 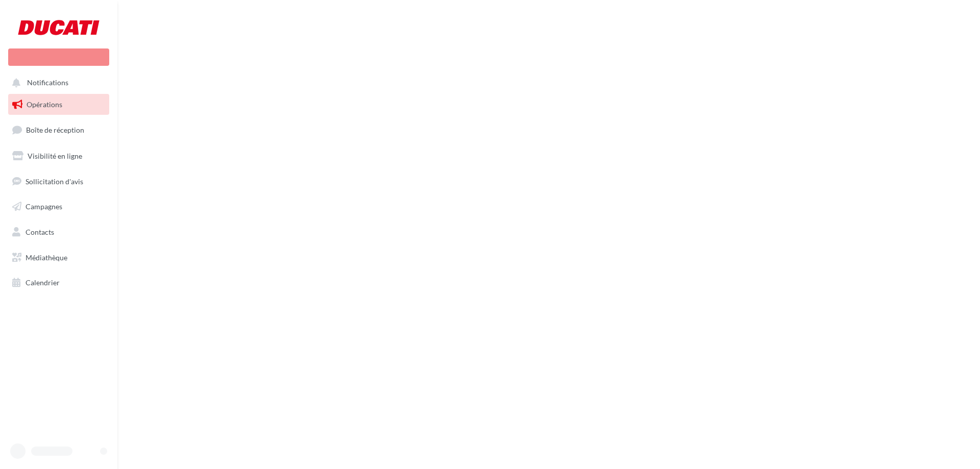 I want to click on span: Boîte de réception, so click(x=55, y=130).